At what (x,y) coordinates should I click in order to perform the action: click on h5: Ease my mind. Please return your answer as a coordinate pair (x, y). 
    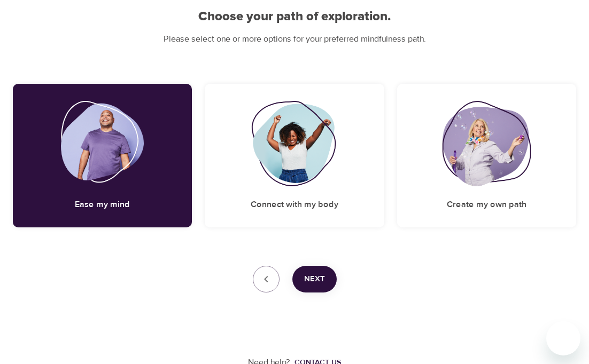
    Looking at the image, I should click on (102, 205).